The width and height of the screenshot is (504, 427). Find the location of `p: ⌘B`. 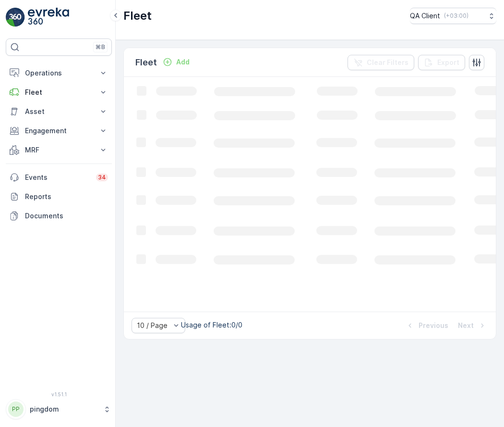

p: ⌘B is located at coordinates (101, 47).